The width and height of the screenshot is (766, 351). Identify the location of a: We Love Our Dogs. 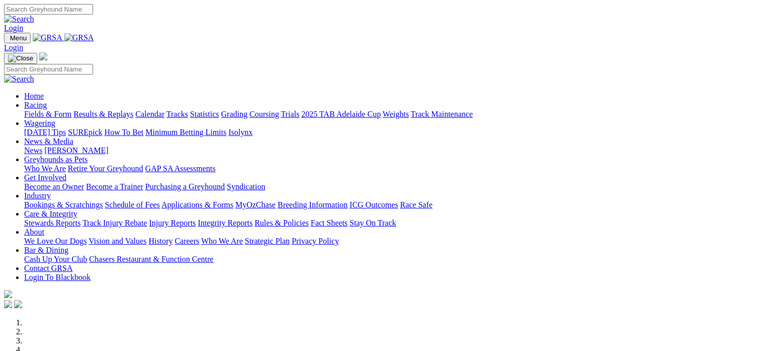
(55, 241).